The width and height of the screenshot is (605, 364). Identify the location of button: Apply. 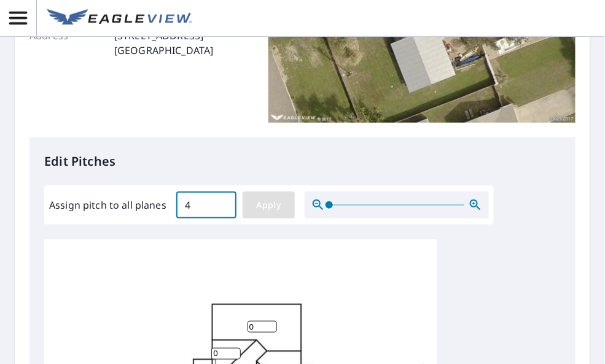
(268, 205).